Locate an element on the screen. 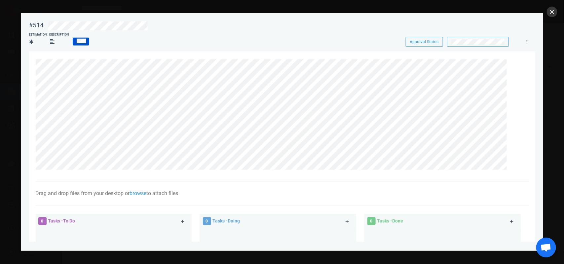 Image resolution: width=564 pixels, height=264 pixels. span: to attach files is located at coordinates (162, 193).